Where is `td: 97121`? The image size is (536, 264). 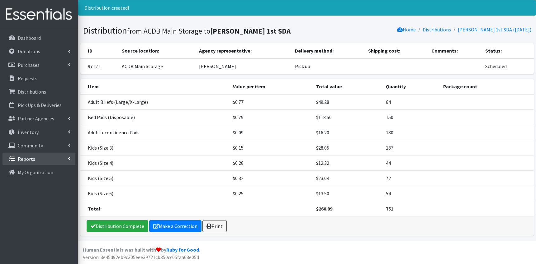 td: 97121 is located at coordinates (99, 66).